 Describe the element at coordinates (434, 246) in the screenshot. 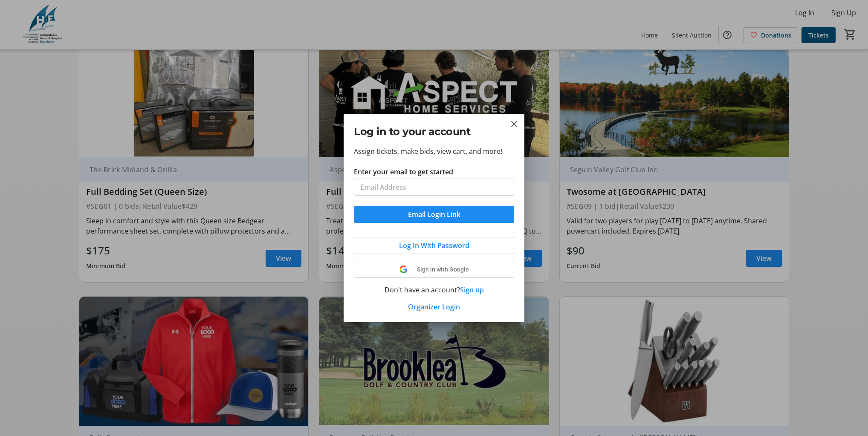

I see `span: Log In With Password` at that location.